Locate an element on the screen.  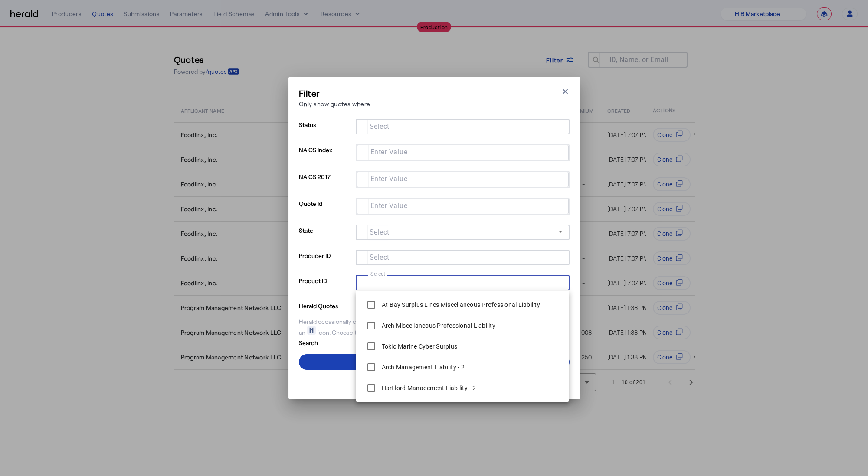
p: Producer ID is located at coordinates (325, 262).